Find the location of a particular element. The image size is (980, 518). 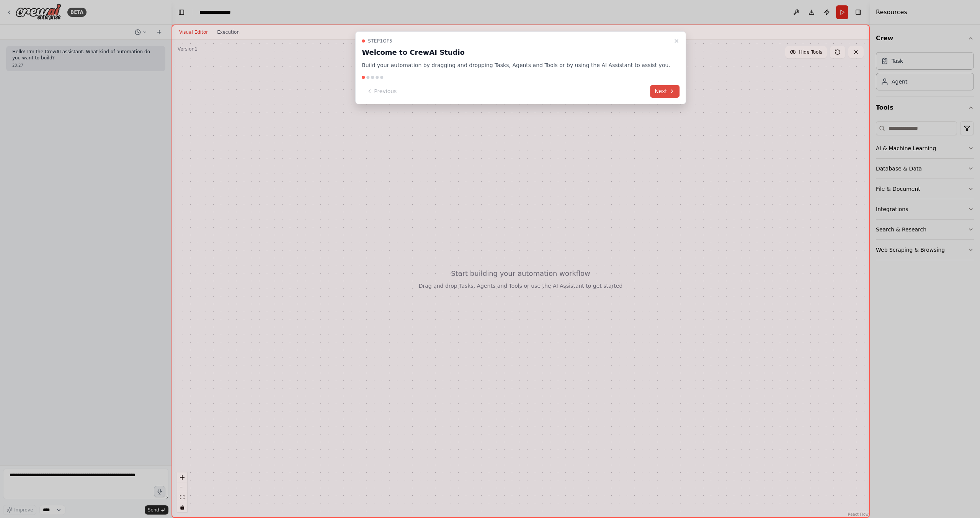

p: Build your automation by dragging and dropping Tasks, Agents and Tools or by using the AI Assista... is located at coordinates (516, 66).